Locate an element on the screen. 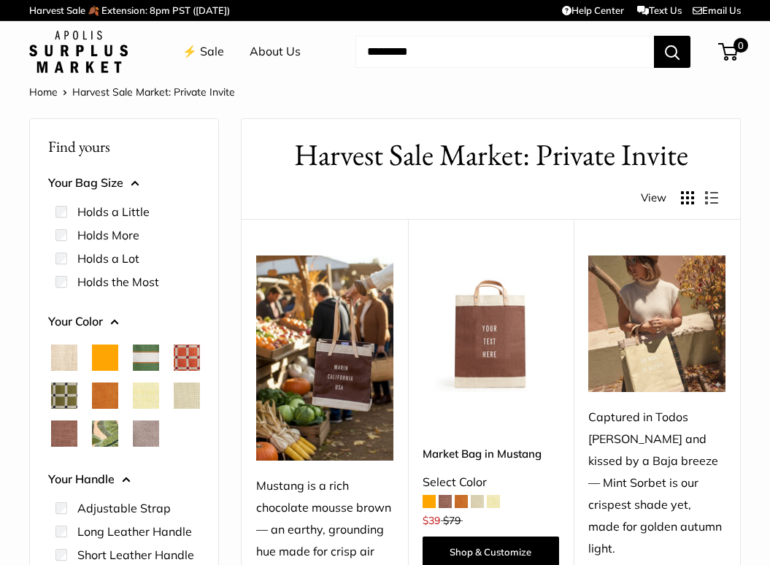 Image resolution: width=770 pixels, height=565 pixels. button: Daisy is located at coordinates (146, 396).